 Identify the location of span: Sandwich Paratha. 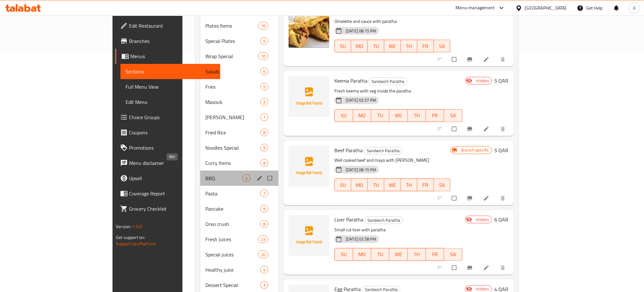
(383, 220).